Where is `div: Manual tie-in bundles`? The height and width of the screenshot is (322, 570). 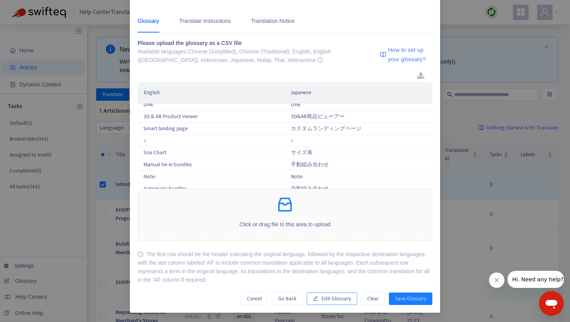 div: Manual tie-in bundles is located at coordinates (211, 165).